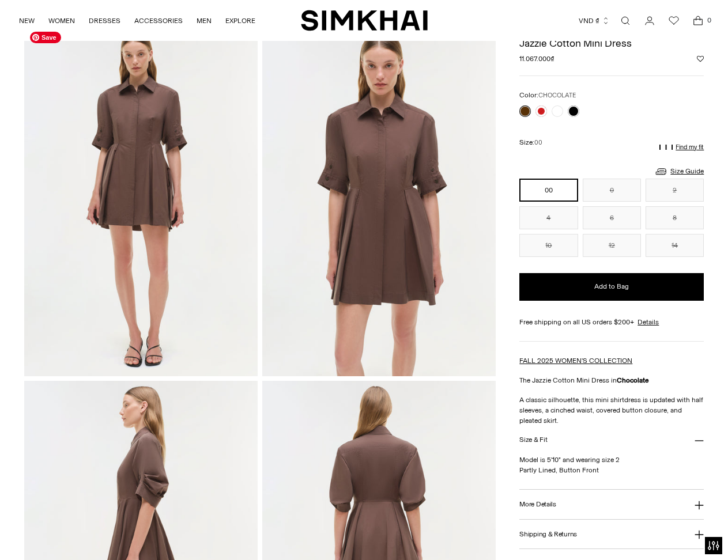 The height and width of the screenshot is (560, 728). What do you see at coordinates (611, 380) in the screenshot?
I see `p: The Jazzie Cotton Mini Dress in` at bounding box center [611, 380].